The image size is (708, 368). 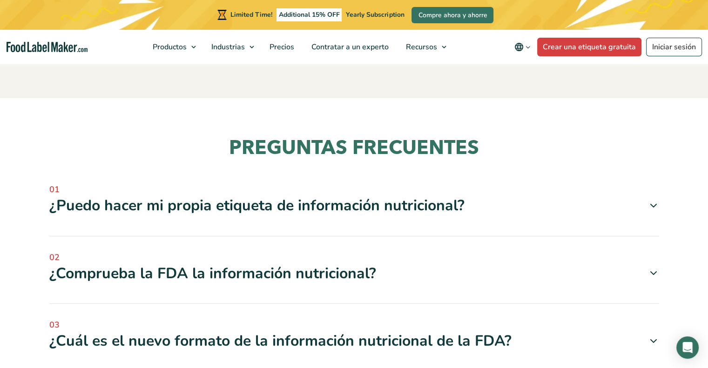 What do you see at coordinates (354, 148) in the screenshot?
I see `h2: PREGUNTAS FRECUENTES` at bounding box center [354, 148].